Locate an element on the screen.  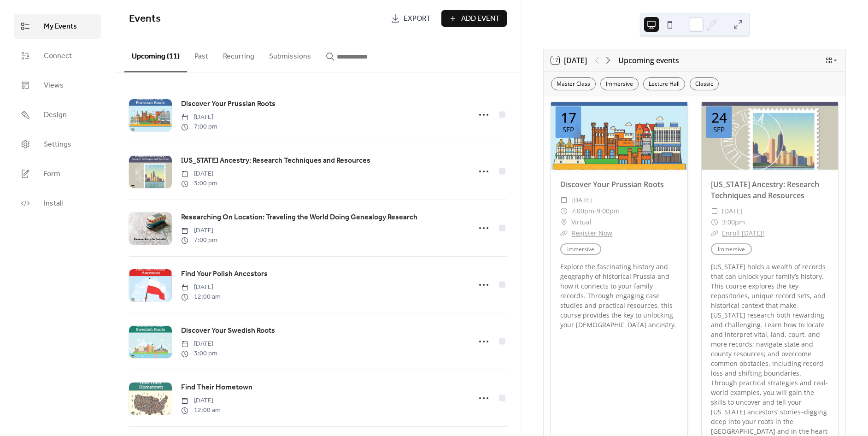
span: Events is located at coordinates (144, 19).